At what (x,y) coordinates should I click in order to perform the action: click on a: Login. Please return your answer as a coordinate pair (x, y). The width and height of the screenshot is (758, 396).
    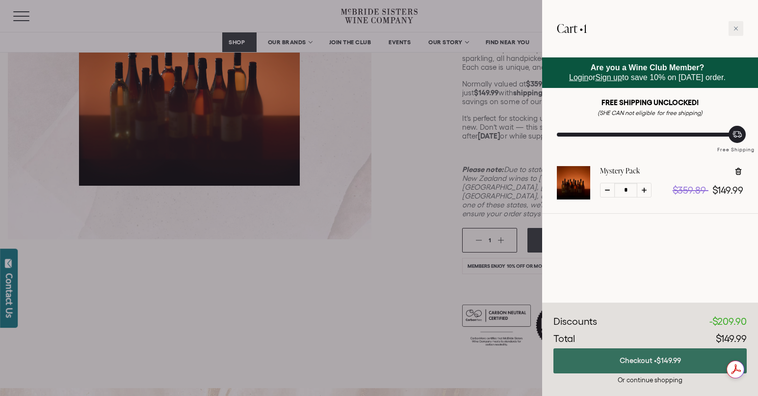
    Looking at the image, I should click on (579, 77).